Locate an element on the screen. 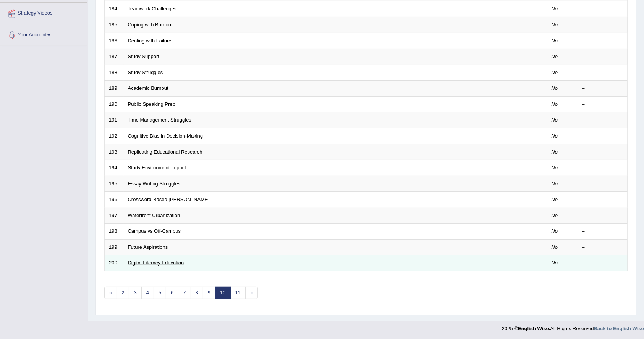  a: 11 is located at coordinates (238, 293).